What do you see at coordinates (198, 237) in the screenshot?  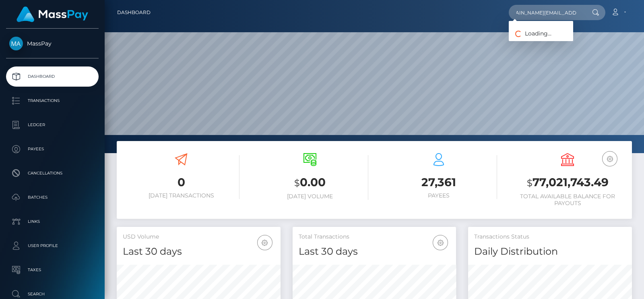 I see `h5: USD Volume` at bounding box center [198, 237].